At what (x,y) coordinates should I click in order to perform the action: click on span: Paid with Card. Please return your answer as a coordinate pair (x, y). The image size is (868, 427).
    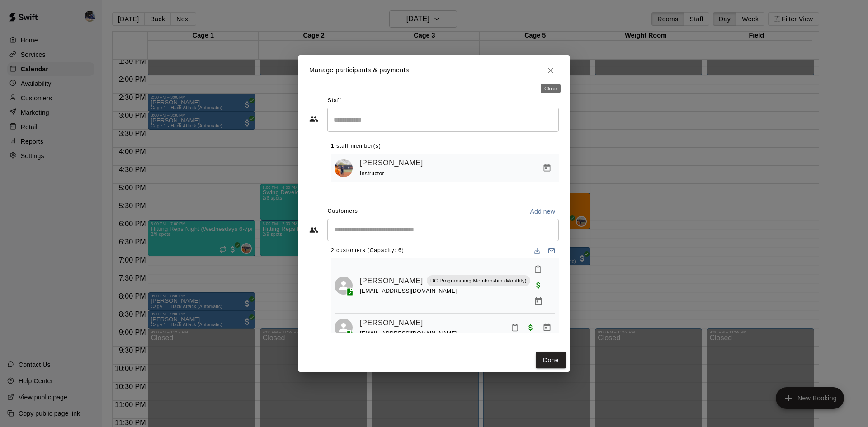
    Looking at the image, I should click on (531, 327).